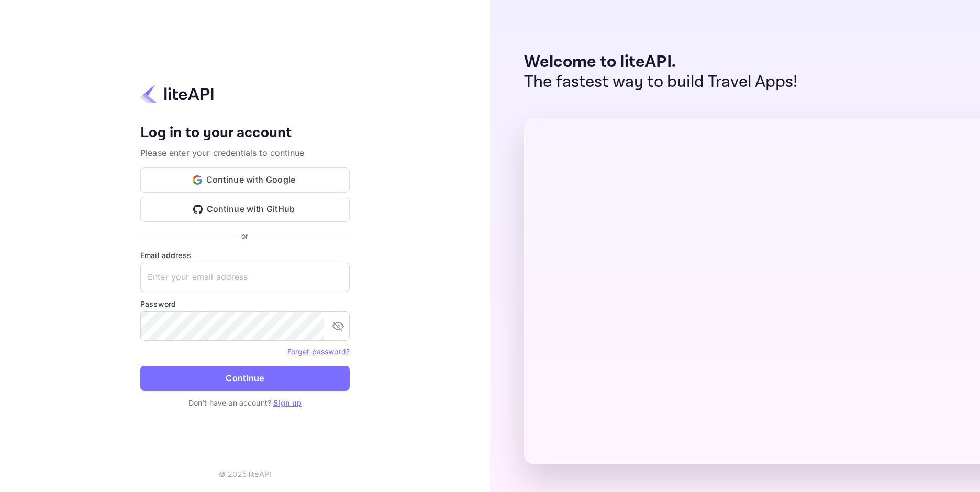  Describe the element at coordinates (245, 180) in the screenshot. I see `button: Continue with Google` at that location.